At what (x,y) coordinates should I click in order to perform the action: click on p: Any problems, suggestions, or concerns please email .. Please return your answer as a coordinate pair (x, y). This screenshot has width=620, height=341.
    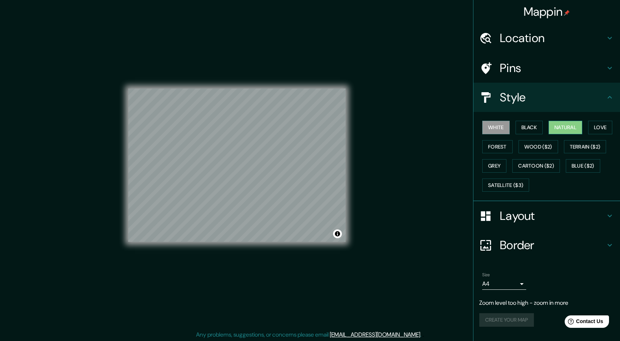
    Looking at the image, I should click on (308, 335).